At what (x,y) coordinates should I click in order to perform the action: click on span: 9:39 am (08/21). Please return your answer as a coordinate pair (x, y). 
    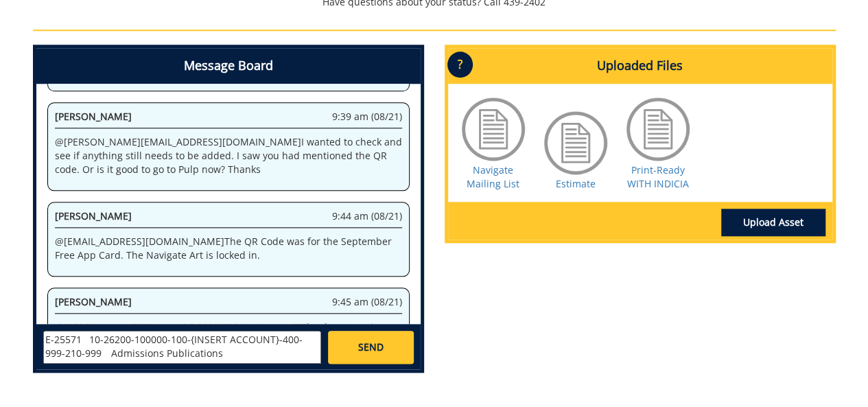
    Looking at the image, I should click on (368, 117).